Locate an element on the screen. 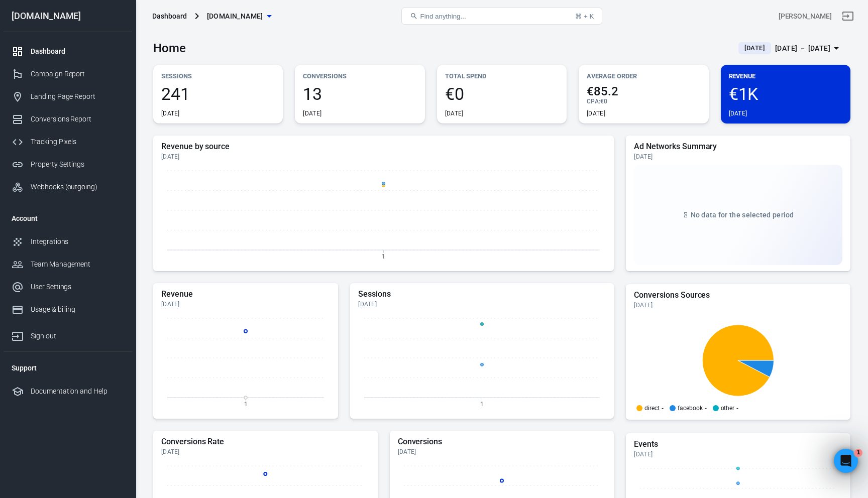 The image size is (868, 498). p: facebook is located at coordinates (690, 408).